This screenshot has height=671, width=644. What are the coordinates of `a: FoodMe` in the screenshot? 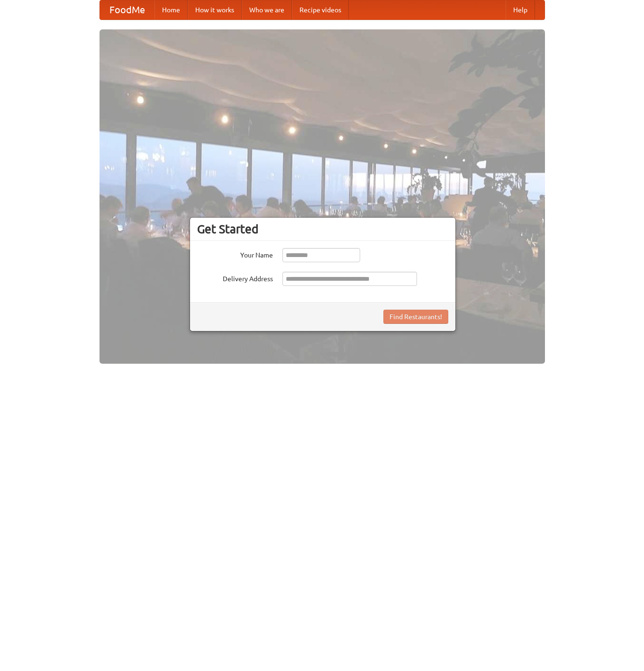 It's located at (127, 10).